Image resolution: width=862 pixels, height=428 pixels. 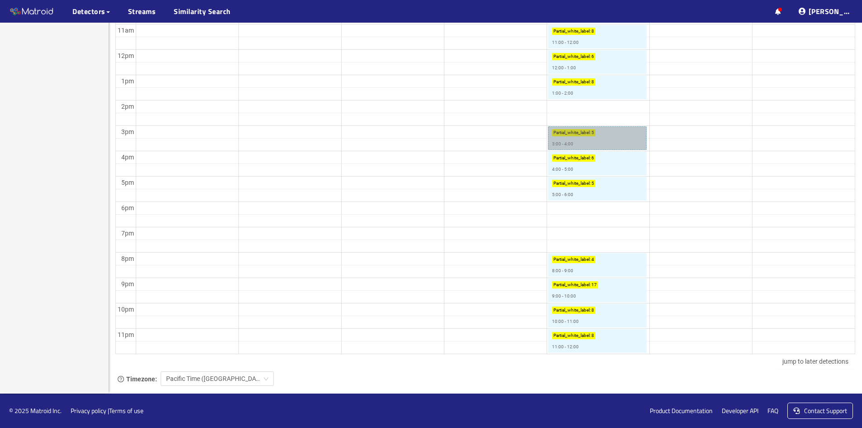 What do you see at coordinates (825, 410) in the screenshot?
I see `span: Contact Support` at bounding box center [825, 410].